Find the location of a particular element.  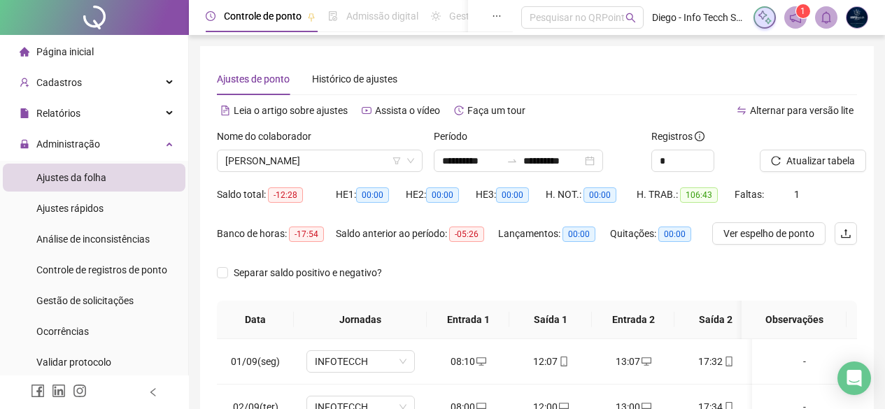

span: Observações is located at coordinates (794, 320).